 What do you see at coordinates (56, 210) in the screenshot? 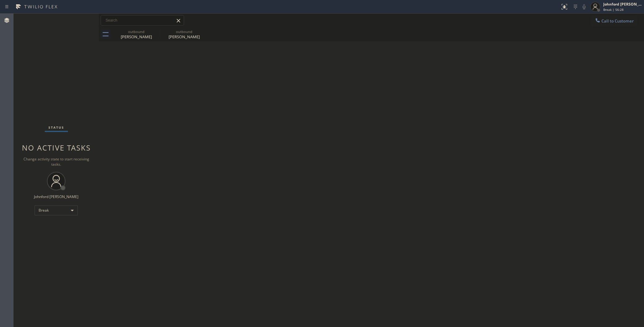
I see `div: Break` at bounding box center [56, 210].